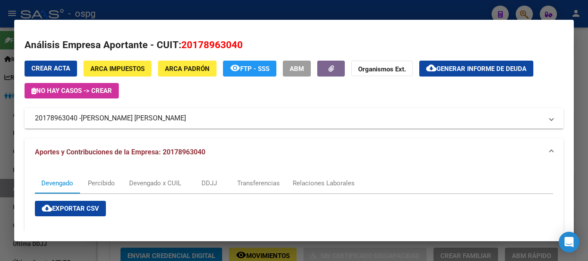 Image resolution: width=588 pixels, height=261 pixels. Describe the element at coordinates (294, 45) in the screenshot. I see `h2: Análisis Empresa Aportante - CUIT:` at that location.